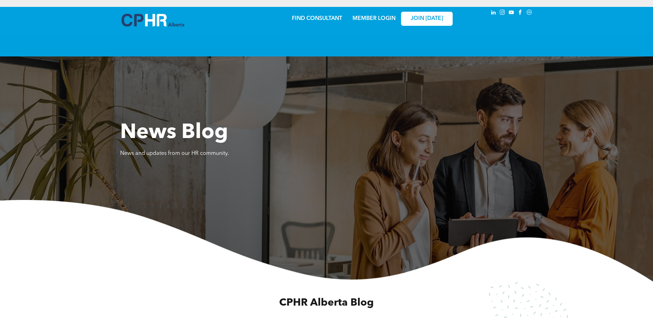 The image size is (653, 318). Describe the element at coordinates (529, 13) in the screenshot. I see `a: Social network` at that location.